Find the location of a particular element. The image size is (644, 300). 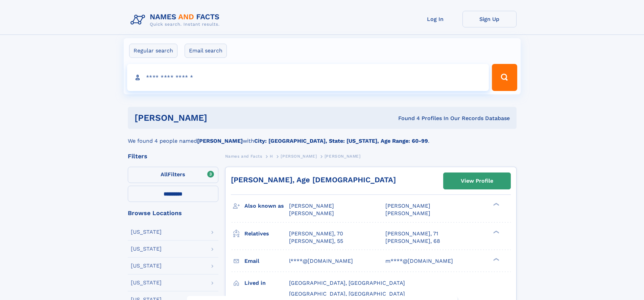

h3: Also known as is located at coordinates (267, 206).